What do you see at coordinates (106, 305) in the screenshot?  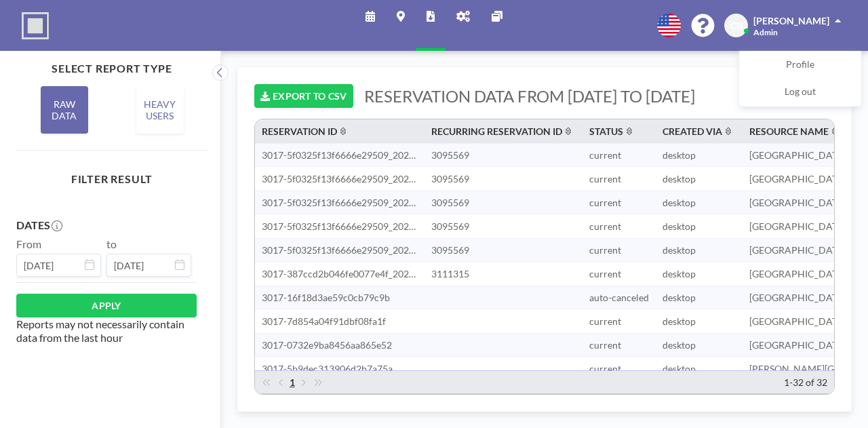 I see `span: APPLY` at bounding box center [106, 305].